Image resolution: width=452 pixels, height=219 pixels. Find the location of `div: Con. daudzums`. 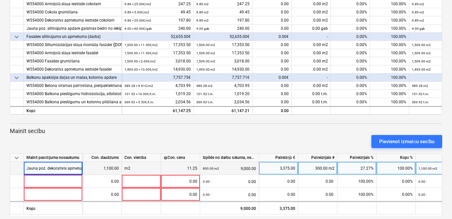

div: Con. daudzums is located at coordinates (102, 157).